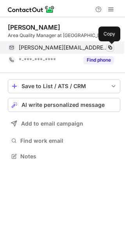 Image resolution: width=125 pixels, height=234 pixels. What do you see at coordinates (98, 60) in the screenshot?
I see `button: Reveal Button` at bounding box center [98, 60].